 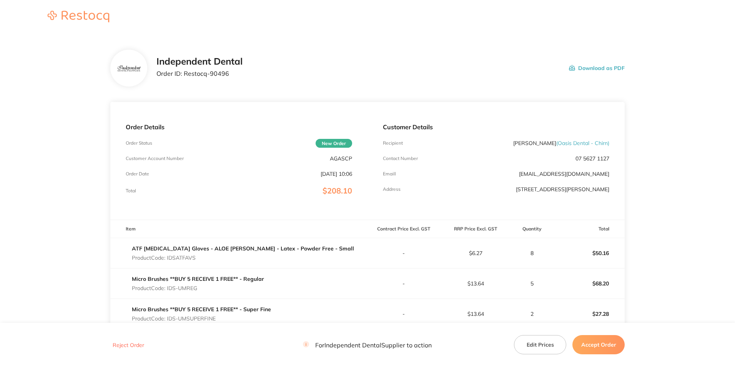 I want to click on img: bzV5Y2k1dA, so click(x=128, y=68).